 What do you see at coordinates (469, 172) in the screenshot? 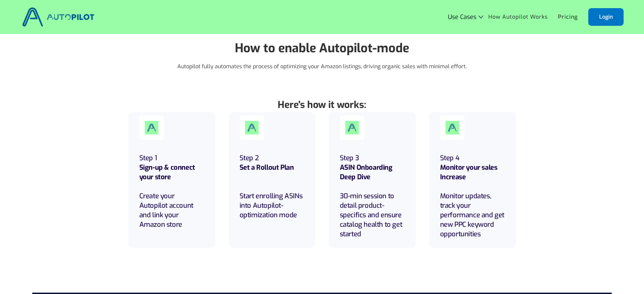
I see `strong: Monitor your sales Increase ‍` at bounding box center [469, 172].